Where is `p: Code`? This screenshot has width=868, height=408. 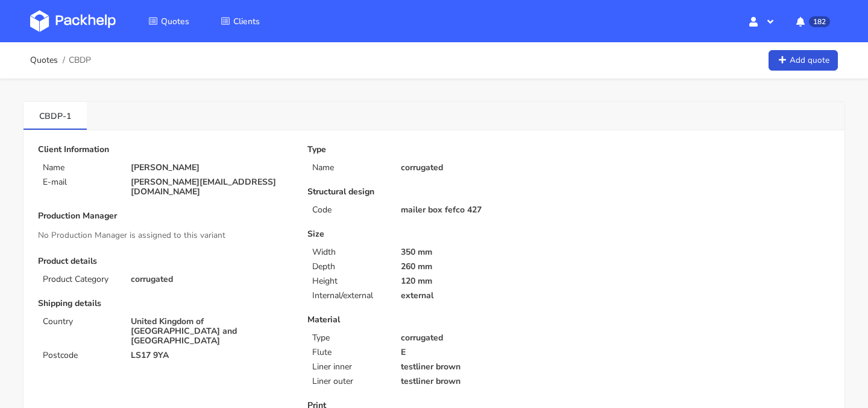
p: Code is located at coordinates (349, 210).